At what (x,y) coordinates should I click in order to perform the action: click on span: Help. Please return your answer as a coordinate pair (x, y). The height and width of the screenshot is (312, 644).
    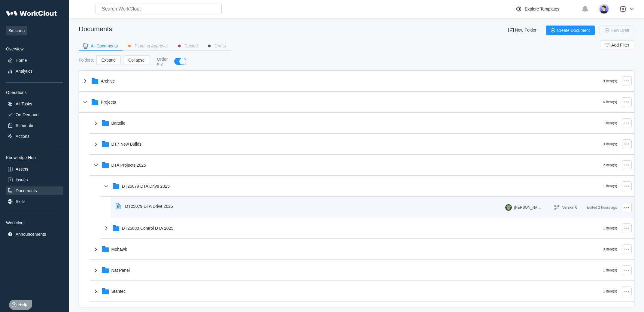
    Looking at the image, I should click on (16, 7).